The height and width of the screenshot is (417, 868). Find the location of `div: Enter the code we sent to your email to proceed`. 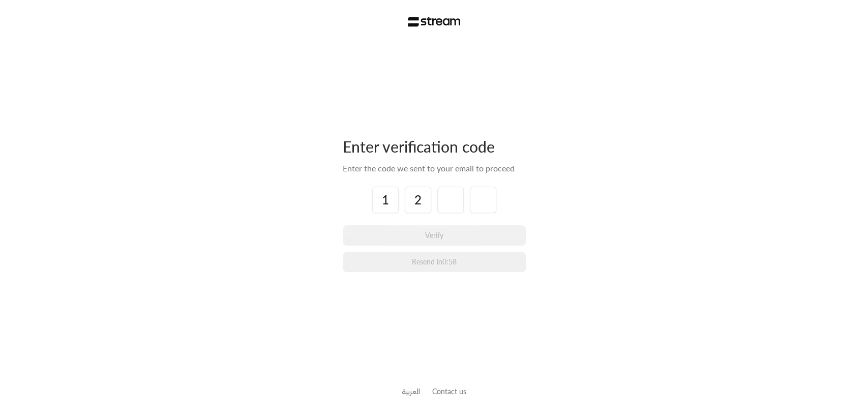

div: Enter the code we sent to your email to proceed is located at coordinates (434, 168).